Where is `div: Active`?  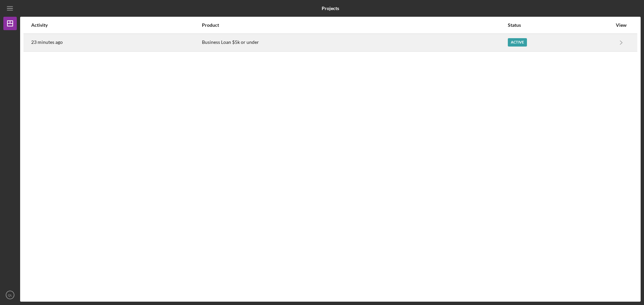 div: Active is located at coordinates (517, 42).